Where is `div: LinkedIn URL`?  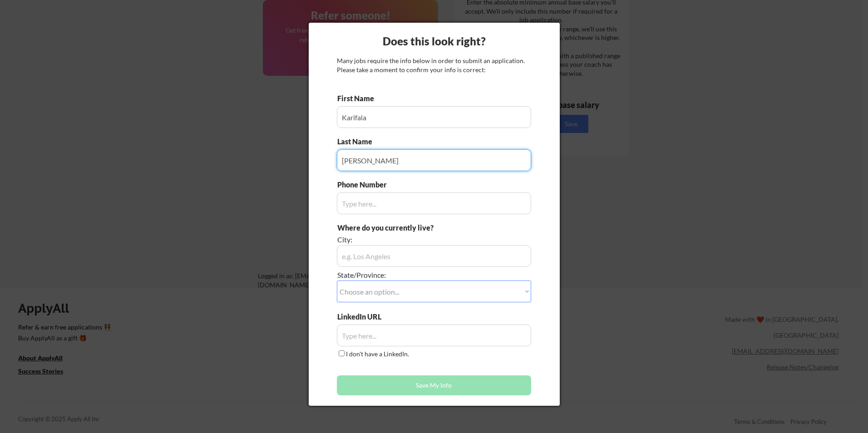
div: LinkedIn URL is located at coordinates (371, 317).